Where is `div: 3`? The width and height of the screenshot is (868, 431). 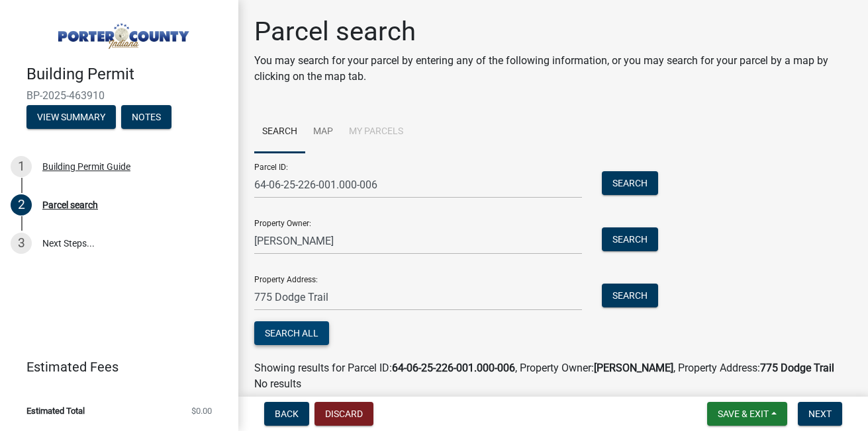 div: 3 is located at coordinates (21, 244).